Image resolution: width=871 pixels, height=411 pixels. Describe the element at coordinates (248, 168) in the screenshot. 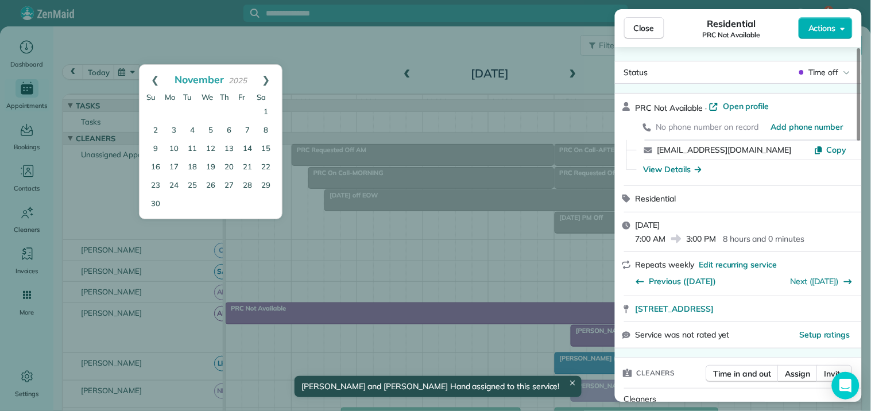

I see `a: 21` at that location.